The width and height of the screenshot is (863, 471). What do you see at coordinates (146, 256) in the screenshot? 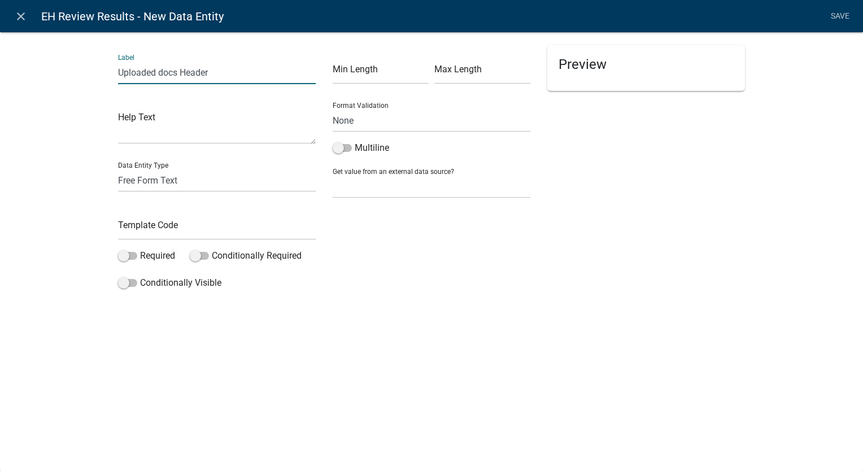
I see `label: Required` at bounding box center [146, 256].